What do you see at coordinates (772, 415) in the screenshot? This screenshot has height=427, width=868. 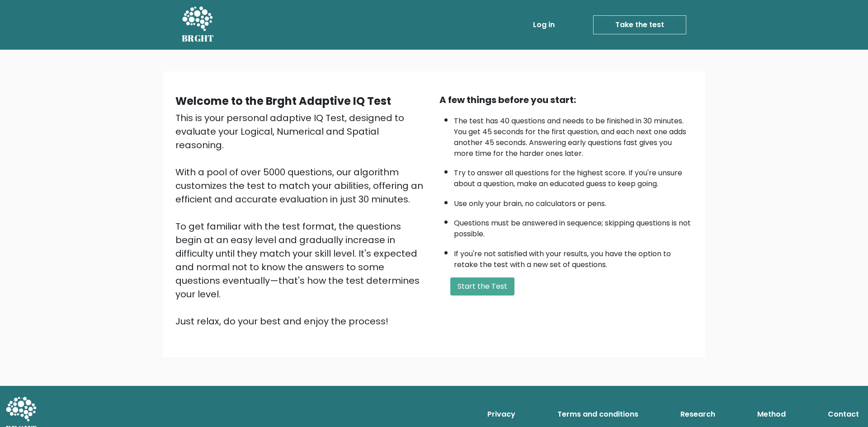 I see `a: Method` at bounding box center [772, 415].